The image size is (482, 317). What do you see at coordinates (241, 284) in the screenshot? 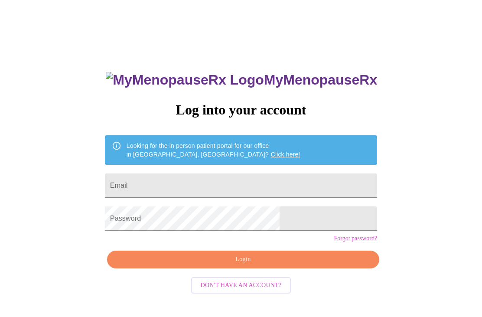
I see `a: Don't have an account?` at bounding box center [241, 284].